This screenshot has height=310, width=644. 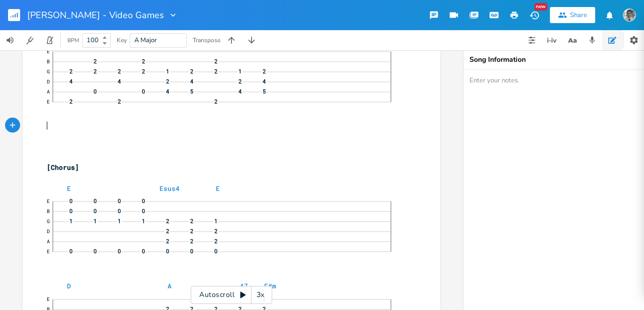 What do you see at coordinates (261, 295) in the screenshot?
I see `div: 3x` at bounding box center [261, 295].